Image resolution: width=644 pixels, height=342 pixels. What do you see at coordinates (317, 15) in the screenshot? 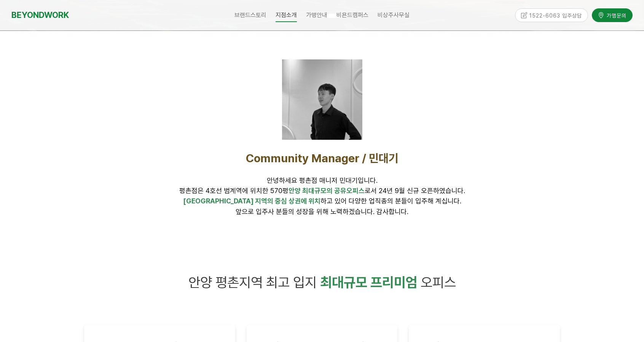
I see `a: 가맹안내` at bounding box center [317, 15].